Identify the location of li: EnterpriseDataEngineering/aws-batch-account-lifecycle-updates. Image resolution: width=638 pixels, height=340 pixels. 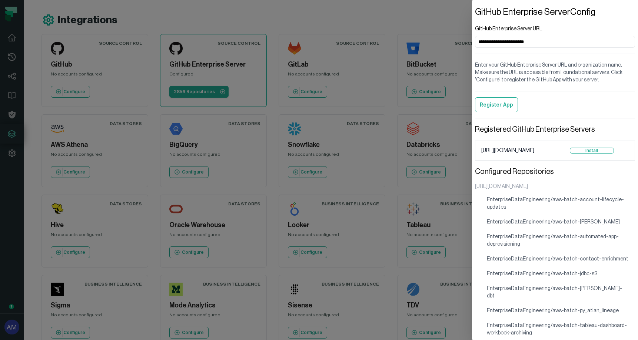
(558, 204).